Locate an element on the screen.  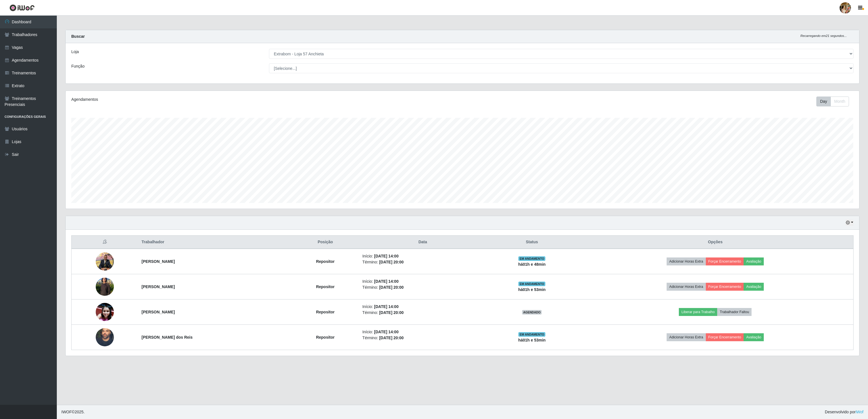
i: Recarregando em 21 segundos... is located at coordinates (823, 36).